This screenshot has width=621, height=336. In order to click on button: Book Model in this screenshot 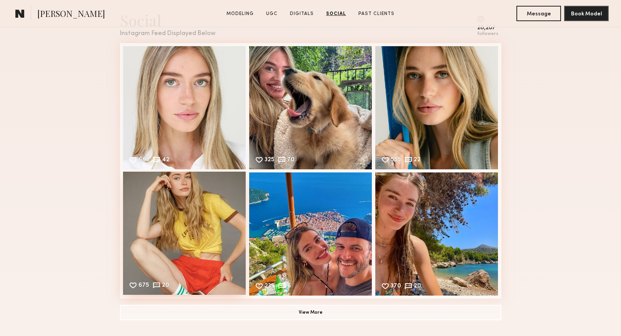, I will do `click(587, 13)`.